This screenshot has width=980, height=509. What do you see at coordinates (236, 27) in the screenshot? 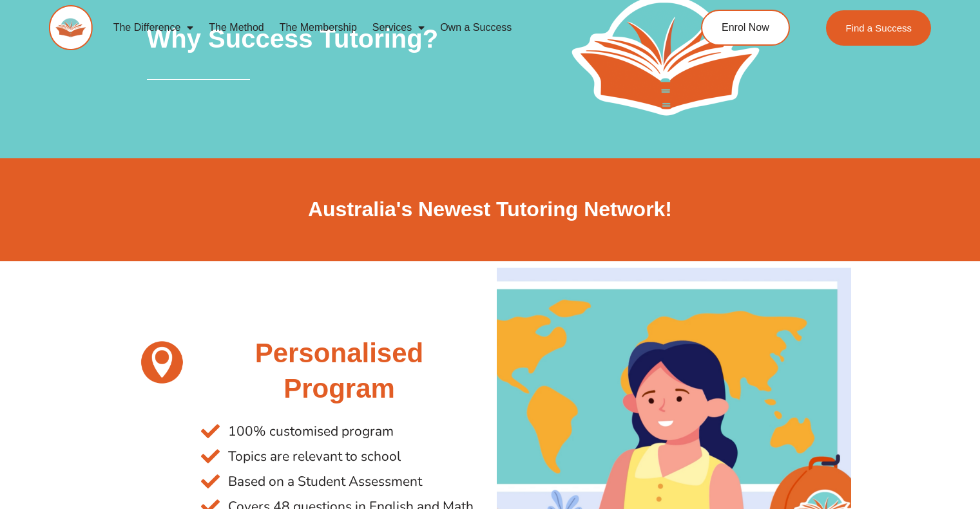
I see `a: The Method` at bounding box center [236, 27].